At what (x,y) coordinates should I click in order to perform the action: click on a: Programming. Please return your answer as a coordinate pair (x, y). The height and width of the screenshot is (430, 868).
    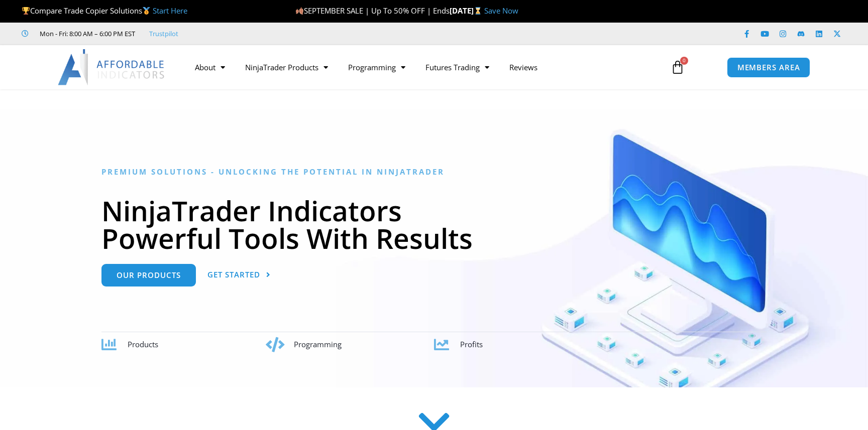
    Looking at the image, I should click on (377, 67).